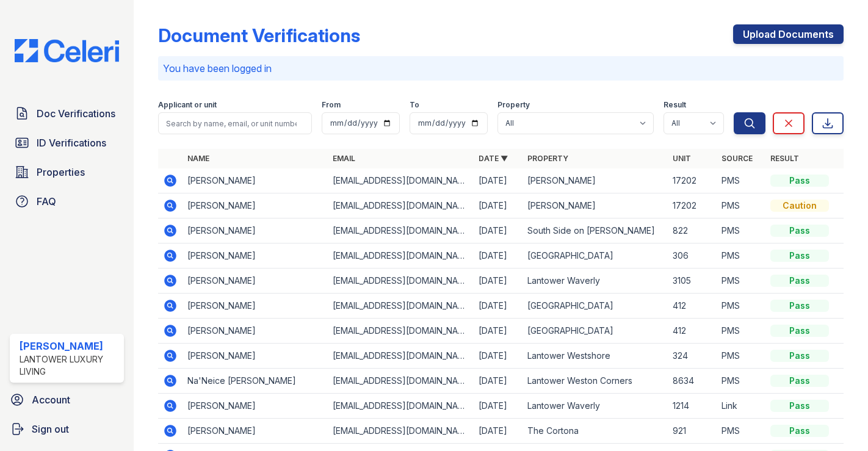  What do you see at coordinates (692, 256) in the screenshot?
I see `td: 306` at bounding box center [692, 256].